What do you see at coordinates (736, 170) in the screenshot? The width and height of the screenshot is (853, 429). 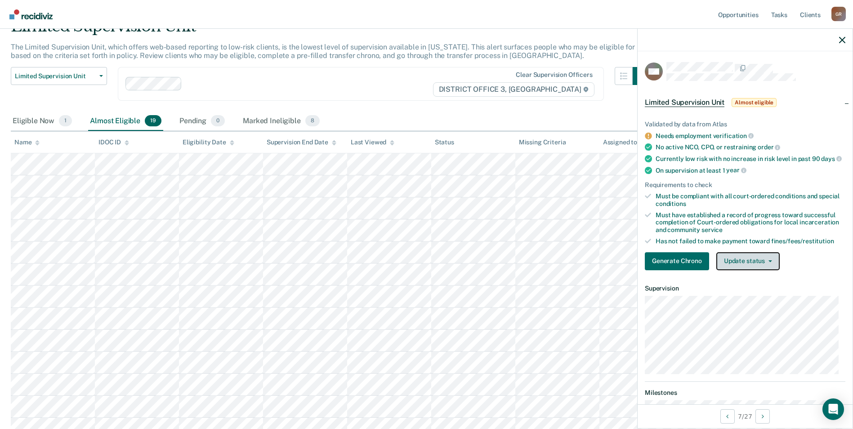 I see `span: year` at bounding box center [736, 170].